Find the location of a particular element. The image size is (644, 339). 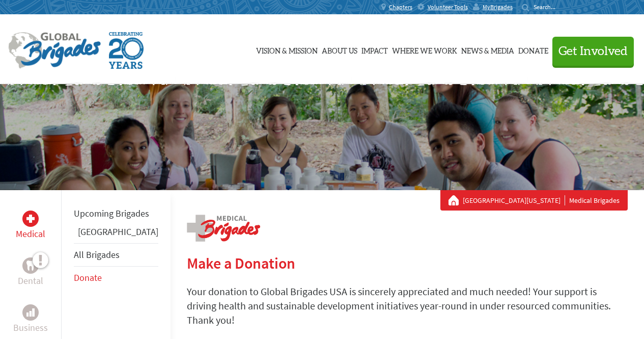

a: All Brigades is located at coordinates (97, 254).